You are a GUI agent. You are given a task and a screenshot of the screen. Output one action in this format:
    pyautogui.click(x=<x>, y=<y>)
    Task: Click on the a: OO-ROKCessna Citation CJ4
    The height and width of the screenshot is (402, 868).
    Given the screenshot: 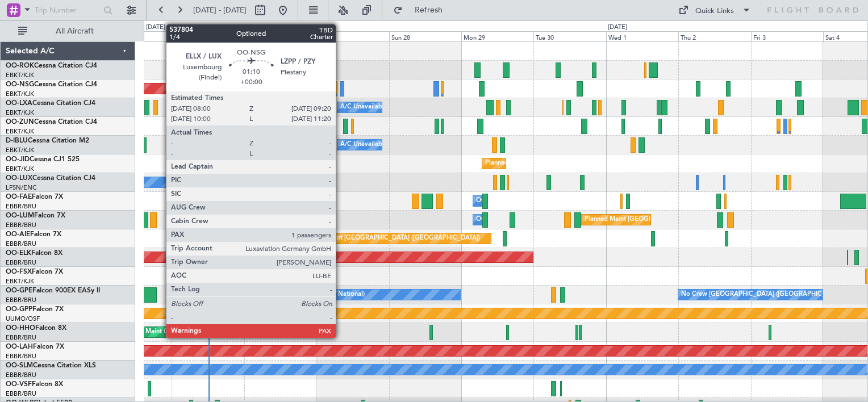 What is the action you would take?
    pyautogui.click(x=51, y=65)
    